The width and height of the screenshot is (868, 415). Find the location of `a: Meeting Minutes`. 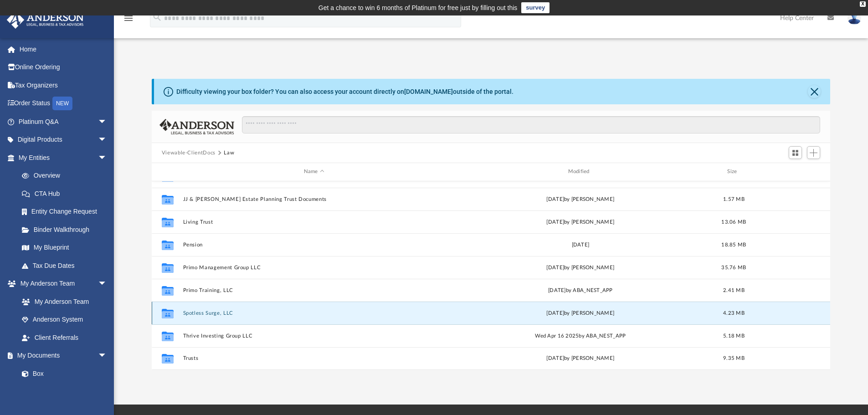

a: Meeting Minutes is located at coordinates (64, 392).